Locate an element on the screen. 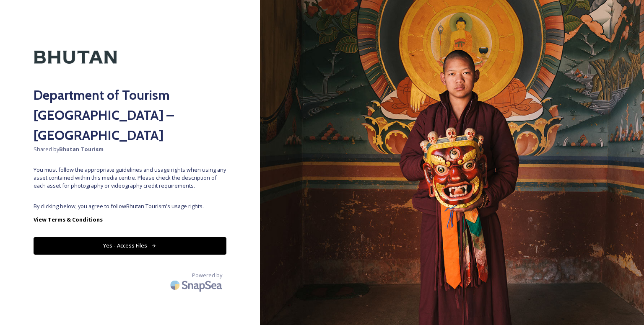  span: Shared by is located at coordinates (130, 149).